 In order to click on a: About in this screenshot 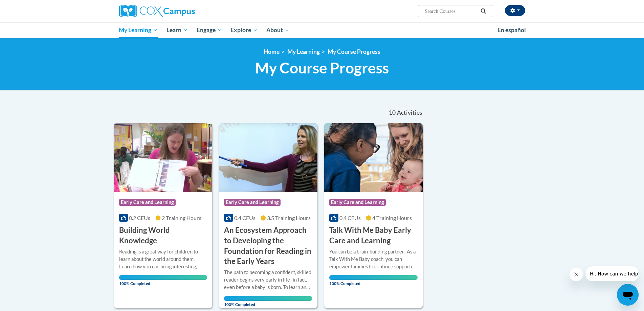, I will do `click(278, 30)`.